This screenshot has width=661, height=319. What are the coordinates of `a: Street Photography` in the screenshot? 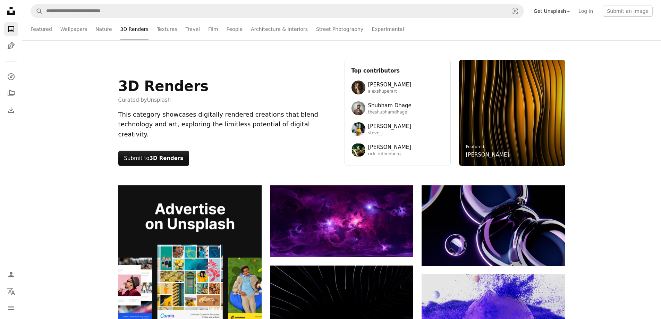 It's located at (339, 29).